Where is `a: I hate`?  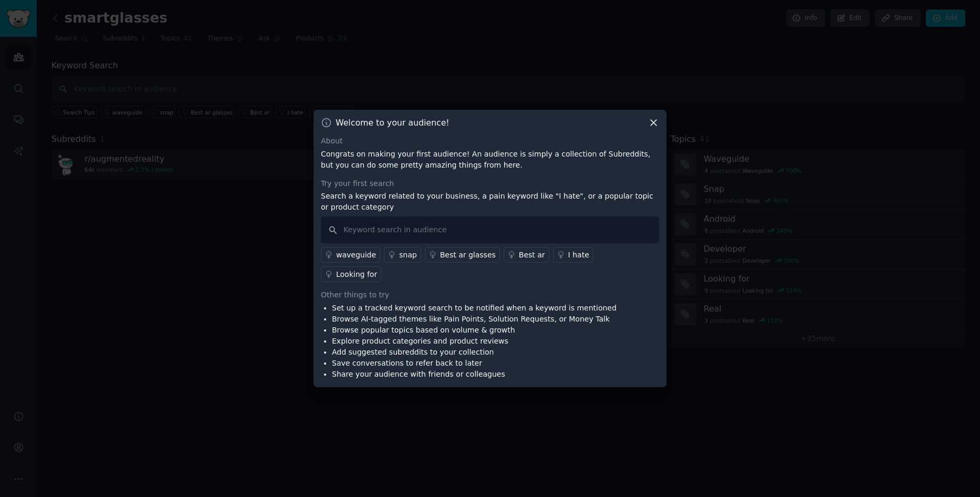 a: I hate is located at coordinates (573, 255).